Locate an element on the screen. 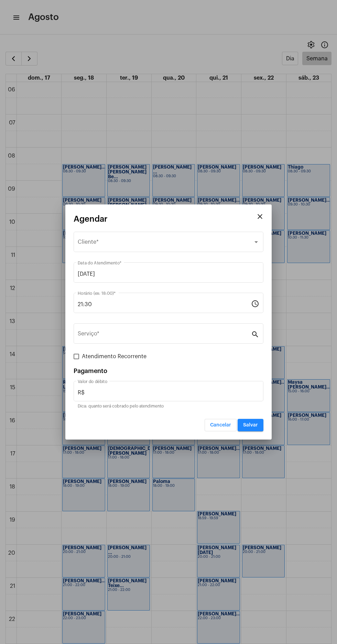 Image resolution: width=337 pixels, height=644 pixels. button: Salvar is located at coordinates (251, 425).